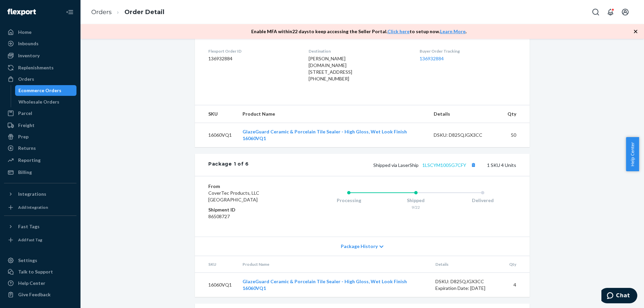 The width and height of the screenshot is (644, 308). What do you see at coordinates (40, 194) in the screenshot?
I see `button: Integrations` at bounding box center [40, 194].